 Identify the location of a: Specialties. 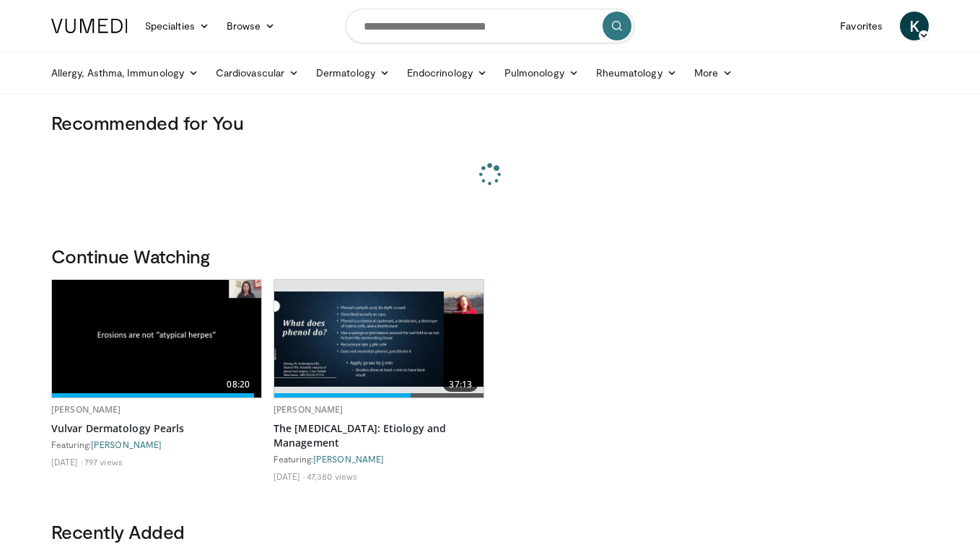
(177, 26).